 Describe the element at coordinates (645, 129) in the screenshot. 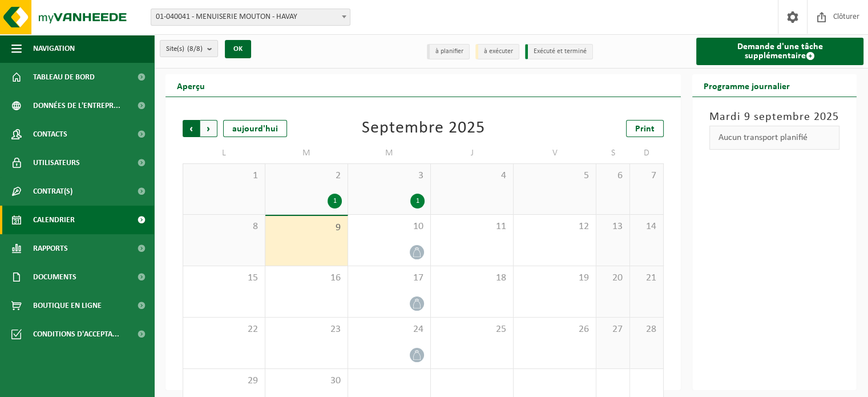

I see `span: Print` at that location.